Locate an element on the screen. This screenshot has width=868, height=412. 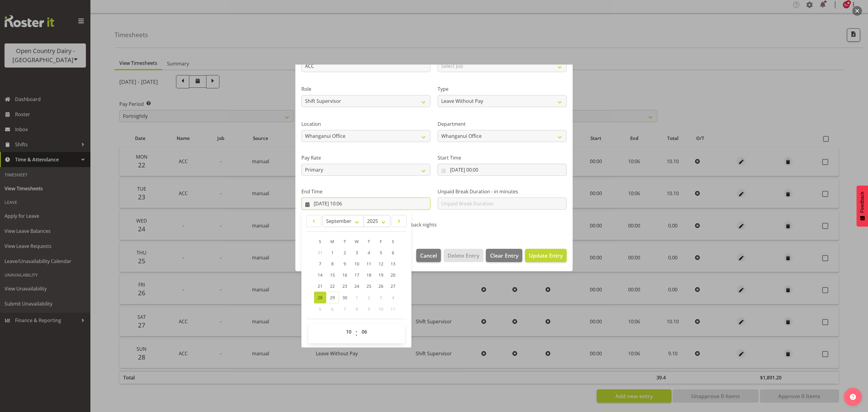
a: 18 is located at coordinates (369, 274).